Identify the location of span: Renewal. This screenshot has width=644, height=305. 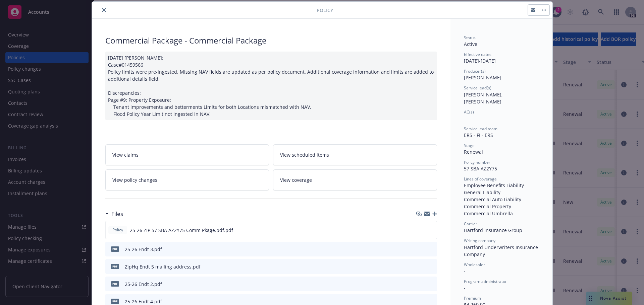
(473, 152).